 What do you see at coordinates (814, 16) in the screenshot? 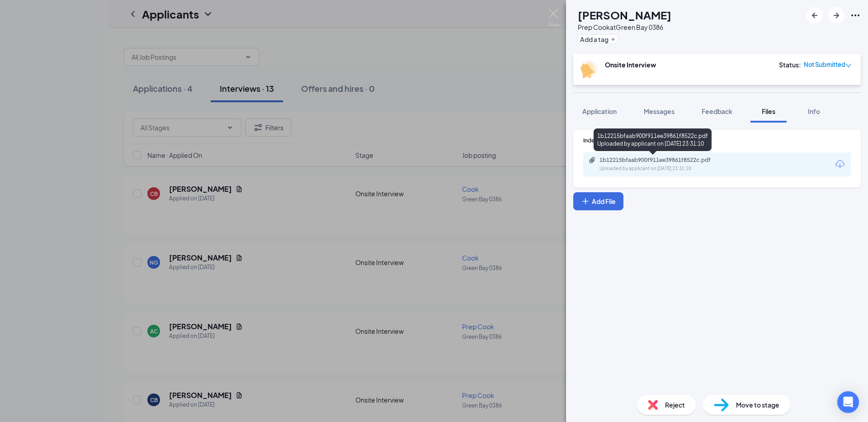
I see `svg: ArrowLeftNew` at bounding box center [814, 16].